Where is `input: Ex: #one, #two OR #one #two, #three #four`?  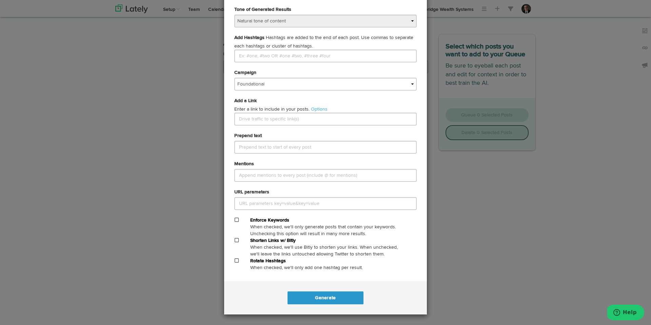 input: Ex: #one, #two OR #one #two, #three #four is located at coordinates (326, 56).